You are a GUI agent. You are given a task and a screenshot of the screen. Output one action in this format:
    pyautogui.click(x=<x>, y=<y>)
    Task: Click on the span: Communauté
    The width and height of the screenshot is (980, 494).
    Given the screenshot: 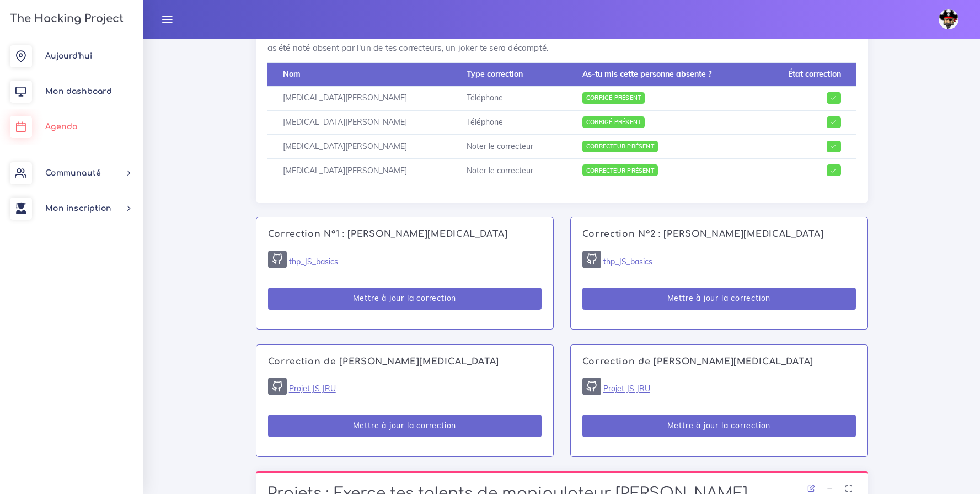 What is the action you would take?
    pyautogui.click(x=73, y=173)
    